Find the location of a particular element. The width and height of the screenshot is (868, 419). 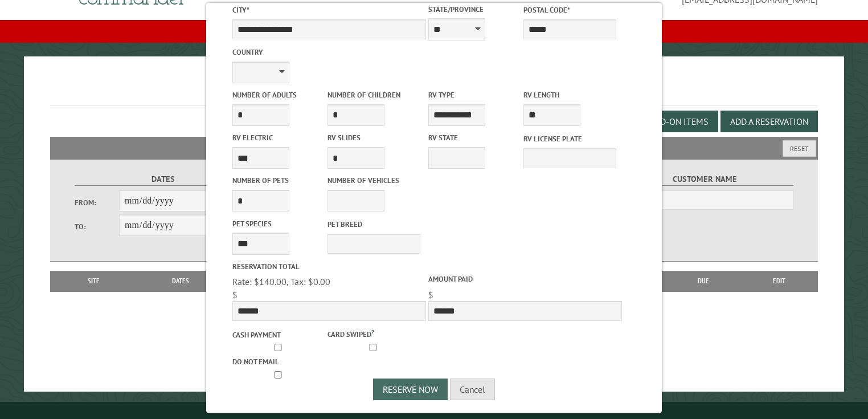

h2: Filters is located at coordinates (434, 147).